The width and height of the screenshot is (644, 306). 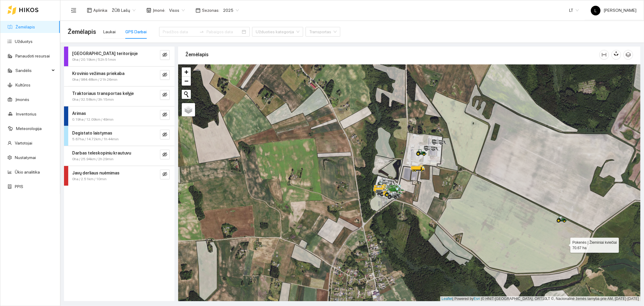 I want to click on input: Pradžios data, so click(x=180, y=32).